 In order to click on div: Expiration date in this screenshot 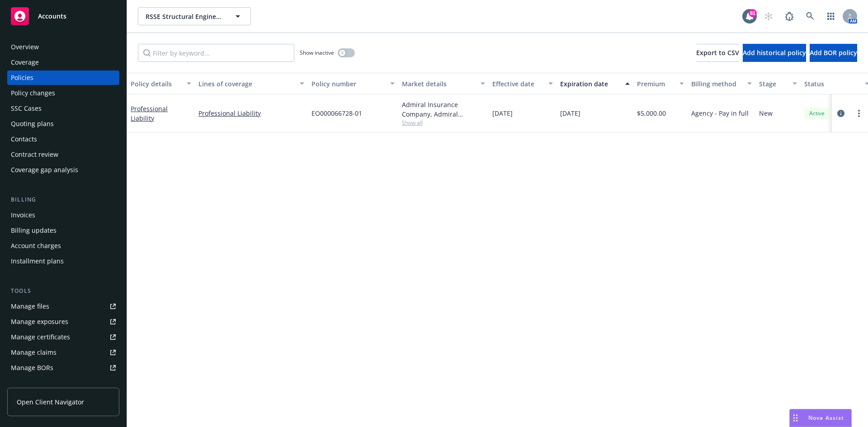, I will do `click(590, 83)`.